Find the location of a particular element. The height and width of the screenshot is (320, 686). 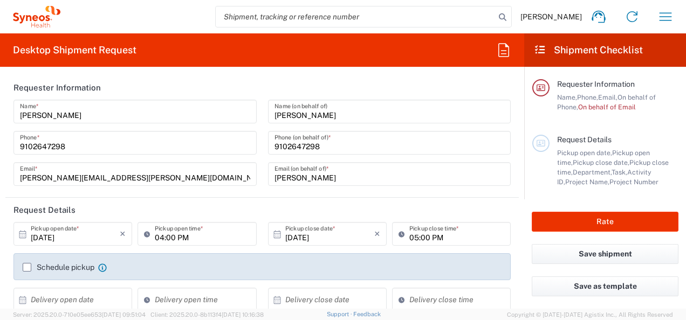

a: Support is located at coordinates (340, 314).